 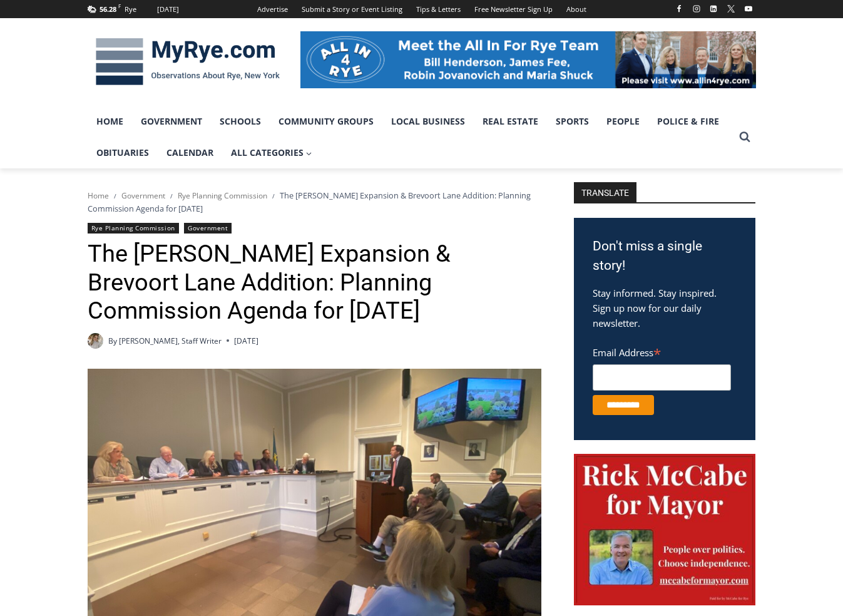 What do you see at coordinates (623, 122) in the screenshot?
I see `a: People` at bounding box center [623, 122].